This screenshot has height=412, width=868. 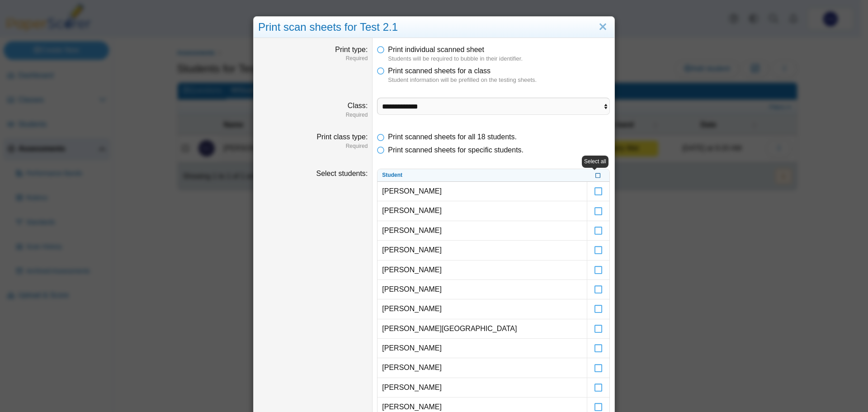 I want to click on dfn: Students will be required to bubble in their identifier., so click(x=499, y=59).